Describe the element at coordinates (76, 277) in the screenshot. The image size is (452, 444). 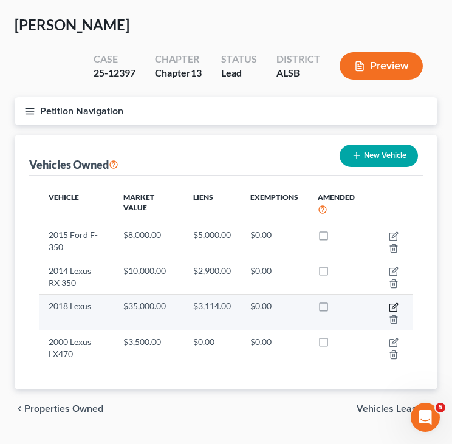
I see `td: 2014 Lexus RX 350` at that location.